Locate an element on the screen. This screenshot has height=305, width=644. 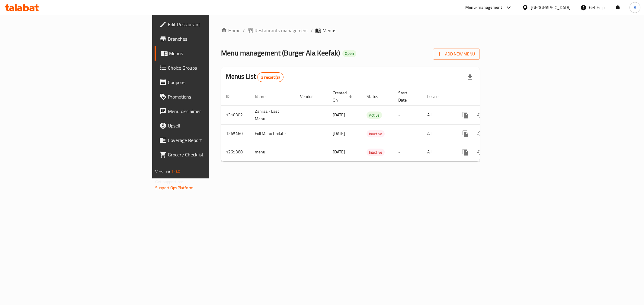
span: 1.0.0 is located at coordinates (176, 172).